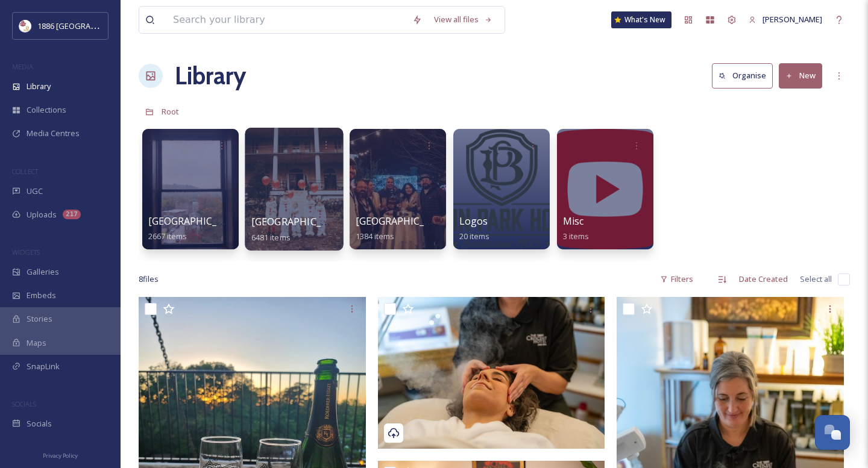 This screenshot has height=468, width=868. What do you see at coordinates (24, 171) in the screenshot?
I see `span: COLLECT` at bounding box center [24, 171].